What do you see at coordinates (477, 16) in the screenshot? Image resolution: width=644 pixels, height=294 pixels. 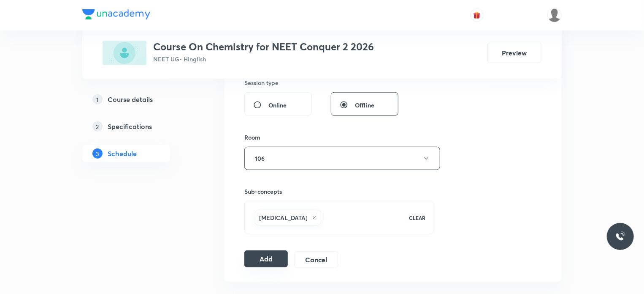 I see `img: avatar` at bounding box center [477, 16].